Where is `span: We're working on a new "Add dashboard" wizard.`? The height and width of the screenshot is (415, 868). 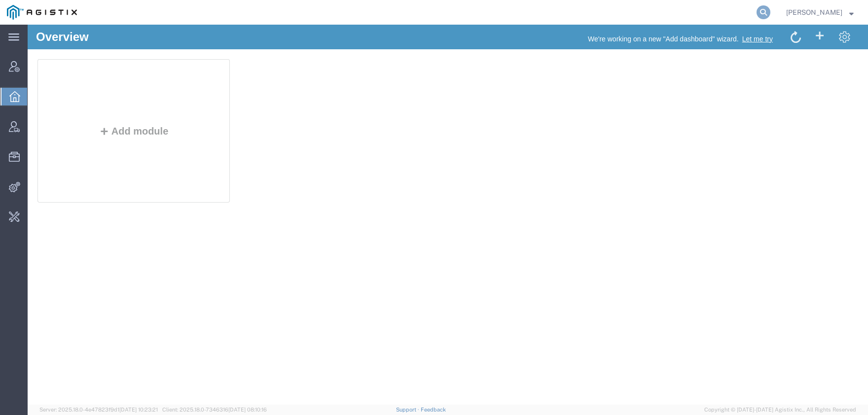
span: We're working on a new "Add dashboard" wizard. is located at coordinates (636, 14).